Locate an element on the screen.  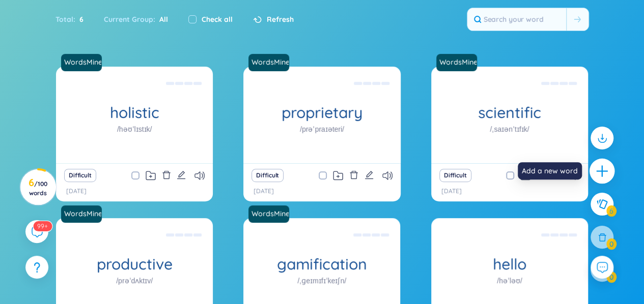
h1: productive is located at coordinates (134, 264).